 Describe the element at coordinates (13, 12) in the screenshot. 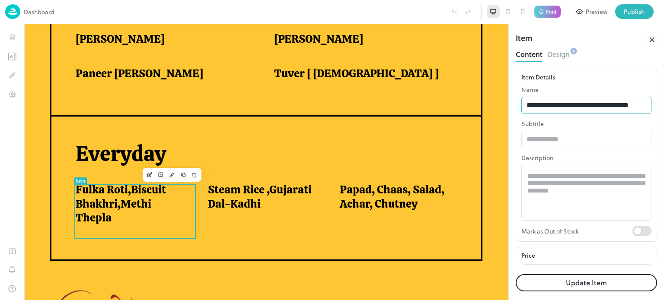

I see `img: logo-86c26b7e.jpg` at that location.